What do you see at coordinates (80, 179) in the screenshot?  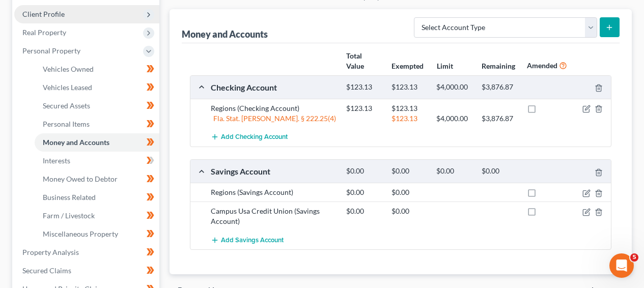 I see `span: Money Owed to Debtor` at bounding box center [80, 179].